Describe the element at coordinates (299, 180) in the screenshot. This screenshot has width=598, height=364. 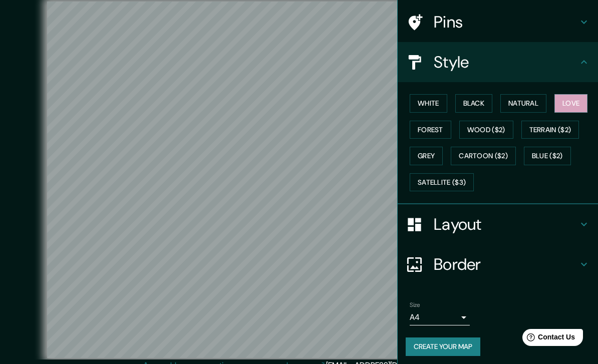
I see `canvas: Map` at that location.